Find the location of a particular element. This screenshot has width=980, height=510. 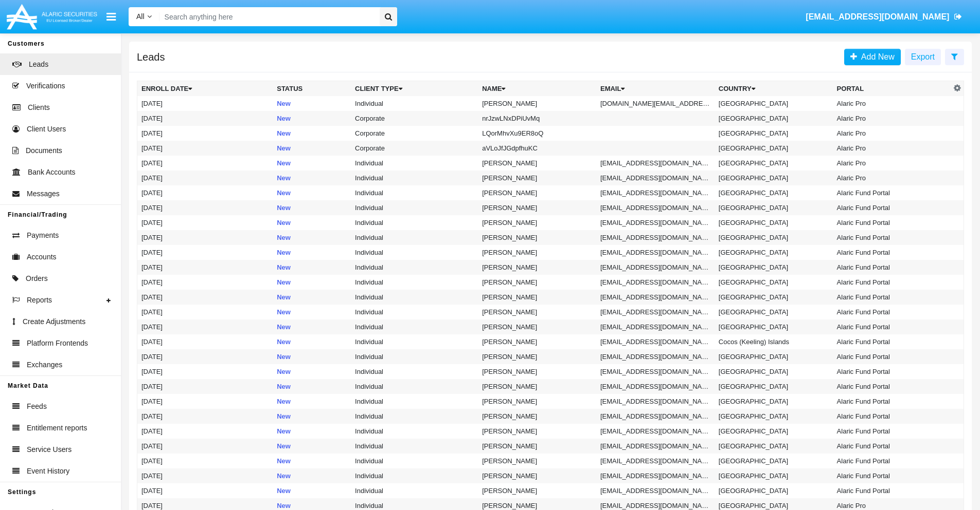

th: Country is located at coordinates (774, 89).